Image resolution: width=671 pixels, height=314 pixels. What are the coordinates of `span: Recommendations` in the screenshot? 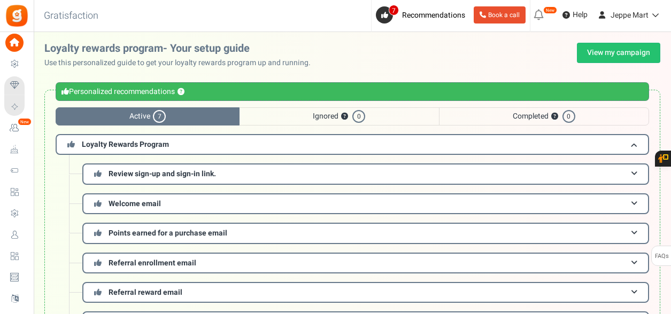 It's located at (433, 15).